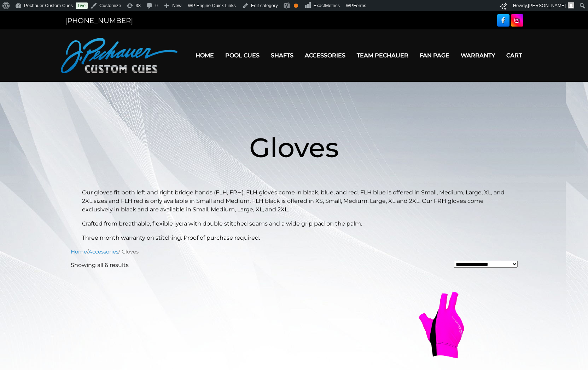 This screenshot has height=370, width=588. Describe the element at coordinates (435, 55) in the screenshot. I see `a: Fan Page` at that location.